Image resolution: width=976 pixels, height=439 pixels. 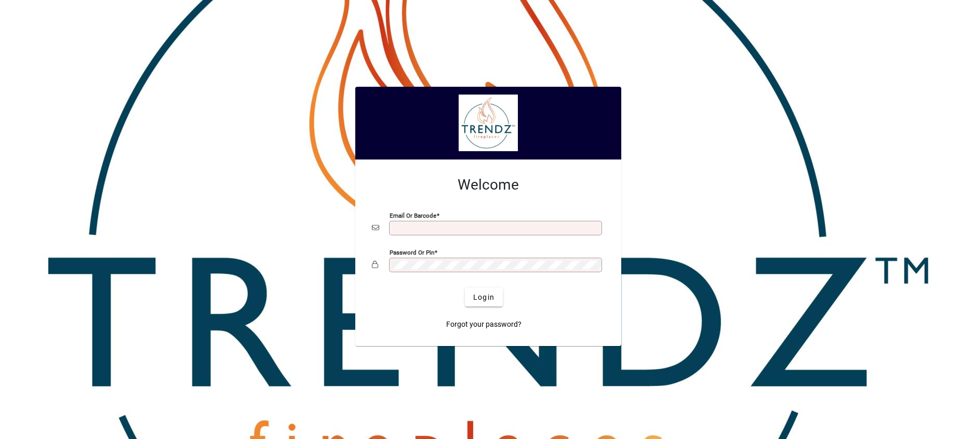 What do you see at coordinates (483, 324) in the screenshot?
I see `span: Forgot your password?` at bounding box center [483, 324].